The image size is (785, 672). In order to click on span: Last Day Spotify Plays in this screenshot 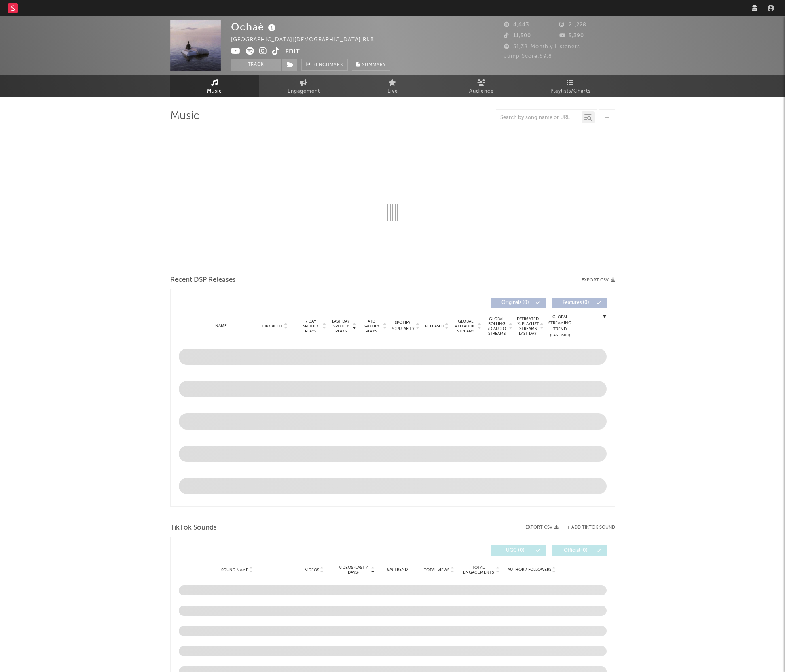, I will do `click(341, 326)`.